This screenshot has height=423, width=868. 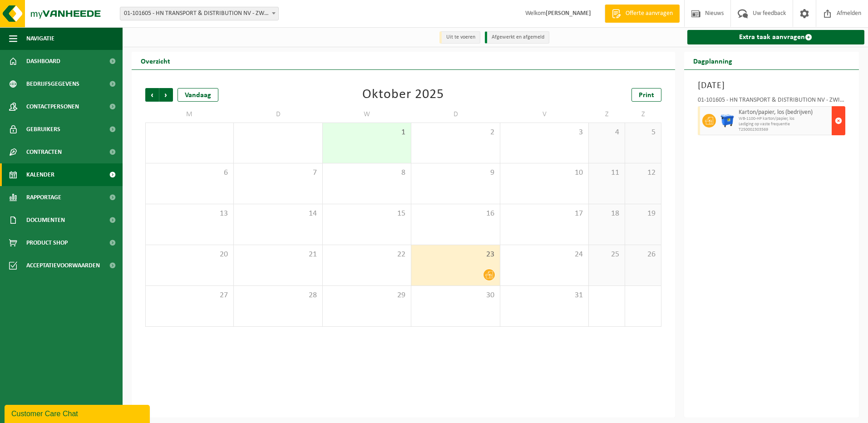 I want to click on span: 1, so click(x=367, y=132).